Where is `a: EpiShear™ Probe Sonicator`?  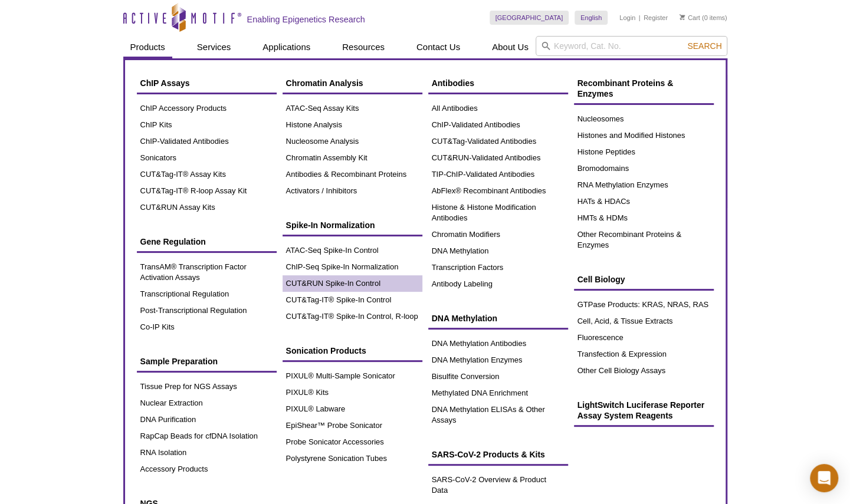
a: EpiShear™ Probe Sonicator is located at coordinates (352, 426).